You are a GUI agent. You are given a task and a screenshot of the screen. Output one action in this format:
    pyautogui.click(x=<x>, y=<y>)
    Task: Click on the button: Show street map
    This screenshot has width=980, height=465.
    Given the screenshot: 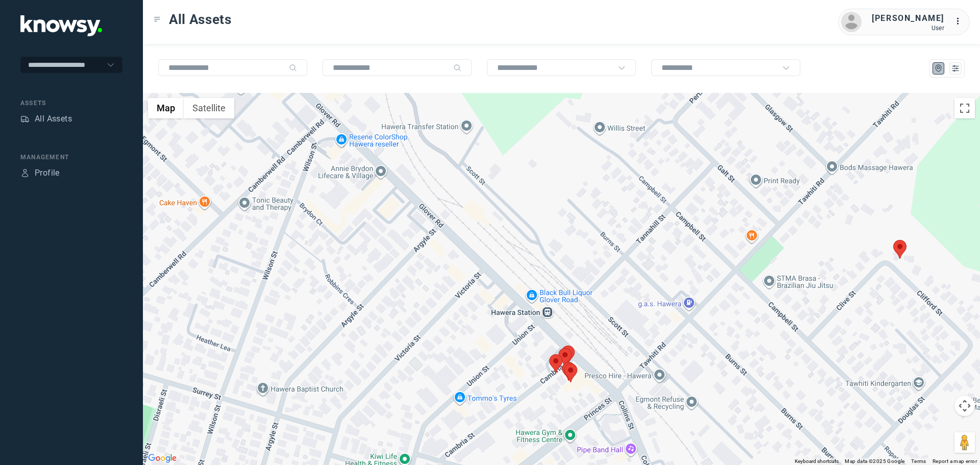 What is the action you would take?
    pyautogui.click(x=166, y=108)
    